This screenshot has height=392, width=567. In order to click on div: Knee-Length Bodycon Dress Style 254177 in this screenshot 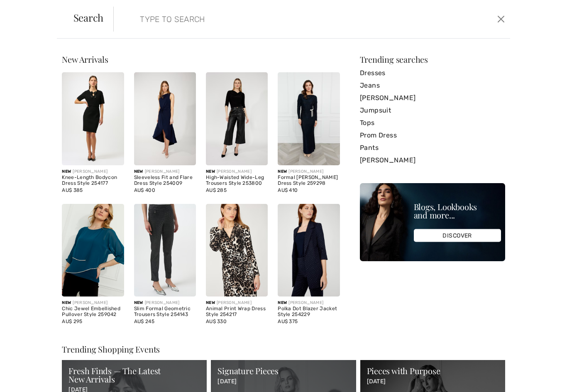, I will do `click(93, 180)`.